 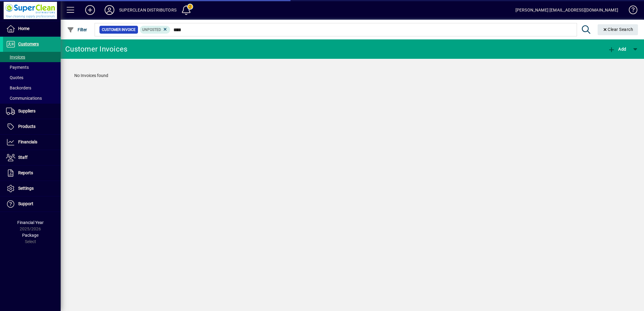 I want to click on div: Customer Invoices, so click(x=96, y=49).